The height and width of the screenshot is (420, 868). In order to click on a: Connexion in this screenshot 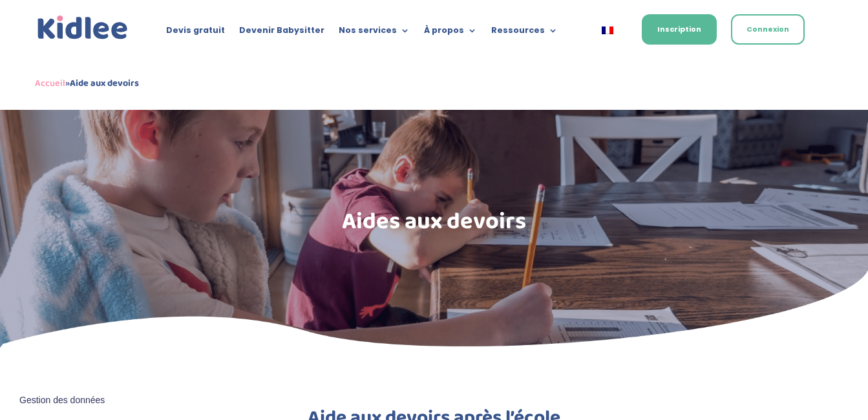, I will do `click(768, 29)`.